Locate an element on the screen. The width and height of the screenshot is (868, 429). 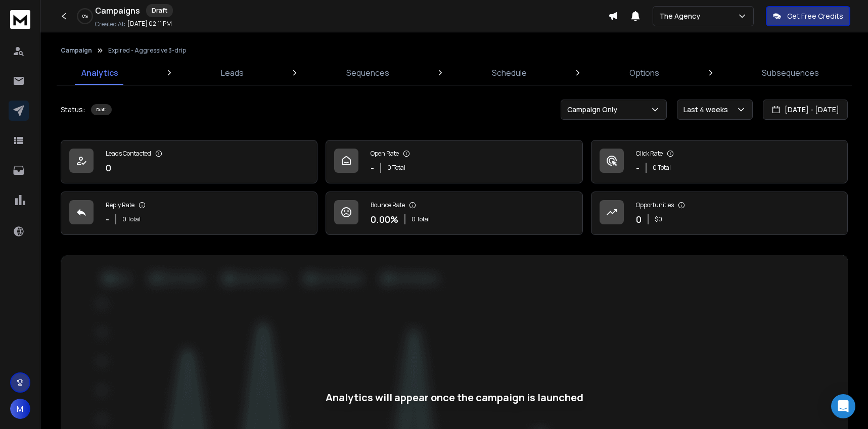
p: Last 4 weeks is located at coordinates (708, 110).